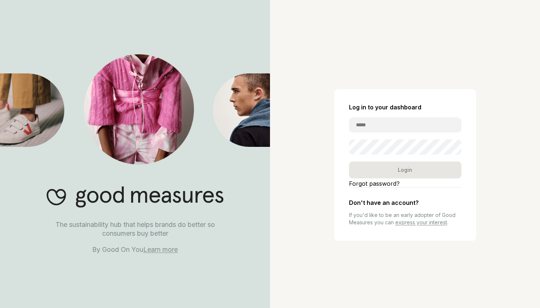  Describe the element at coordinates (406, 170) in the screenshot. I see `div: Login` at that location.